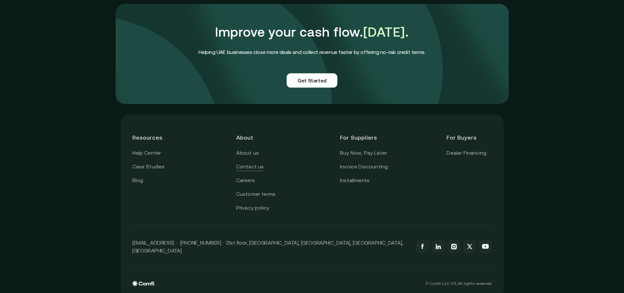  Describe the element at coordinates (312, 52) in the screenshot. I see `h4: Helping UAE businesses close more deals and collect revenue faster by offering no-risk credit terms.` at that location.